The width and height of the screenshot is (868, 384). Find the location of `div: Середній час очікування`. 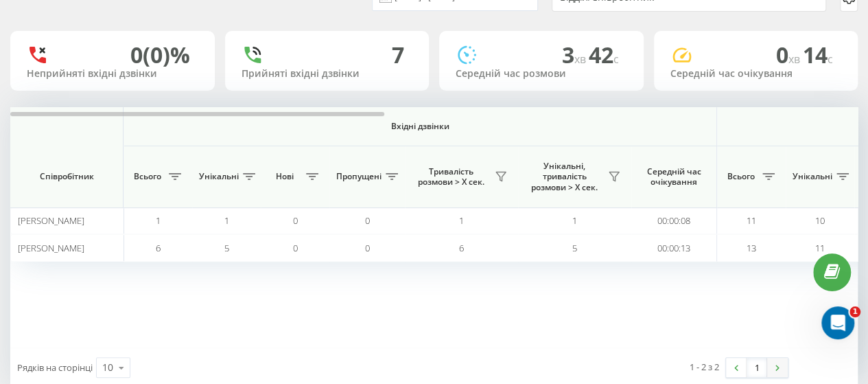

div: Середній час очікування is located at coordinates (756, 73).